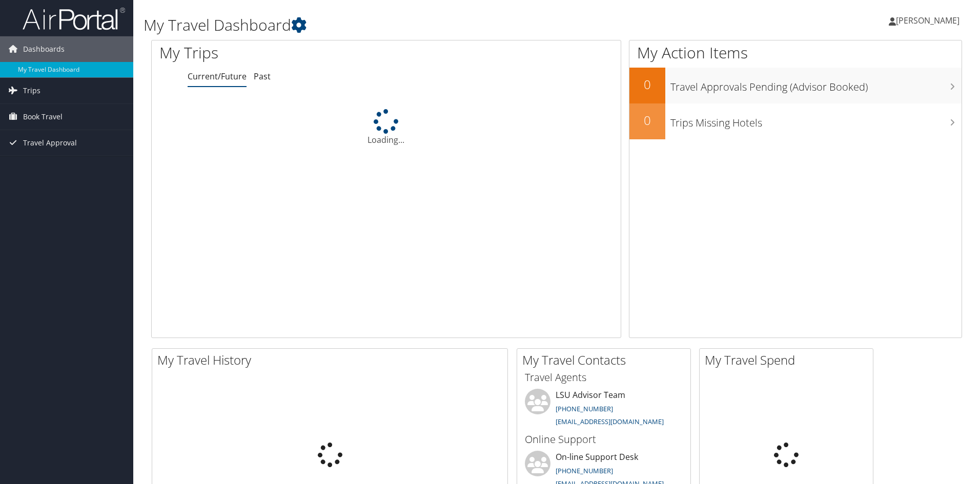  I want to click on h2: My Travel Spend, so click(789, 361).